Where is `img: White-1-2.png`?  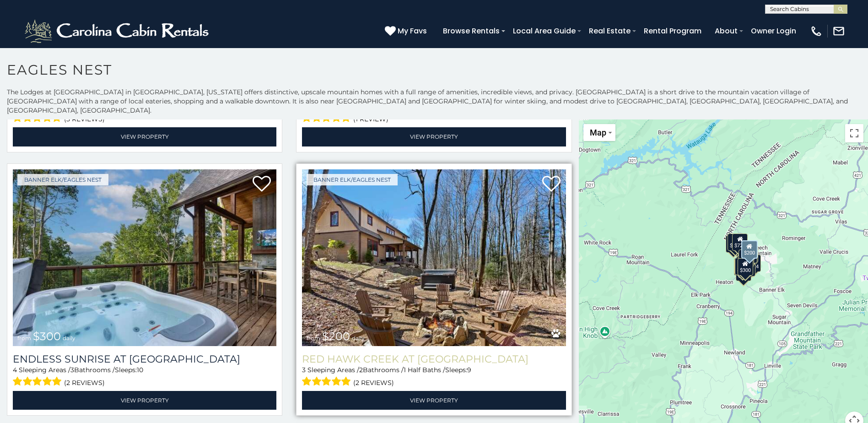
img: White-1-2.png is located at coordinates (117, 31).